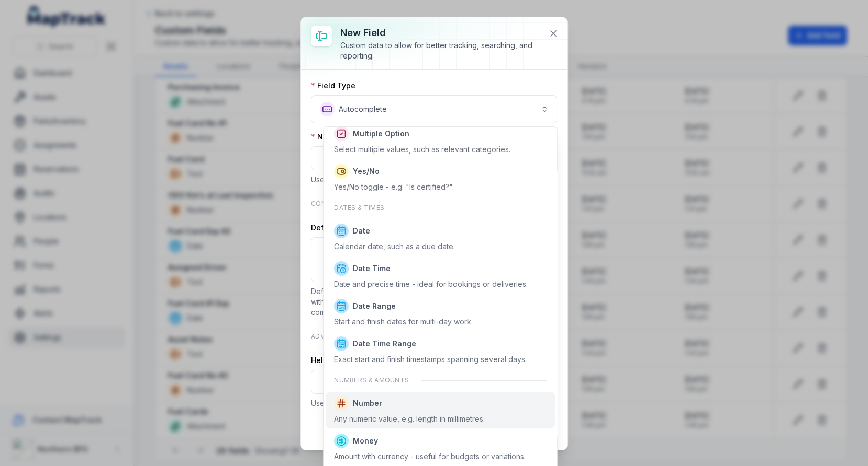 The width and height of the screenshot is (868, 466). Describe the element at coordinates (410, 419) in the screenshot. I see `div: Any numeric value, e.g. length in millimetres.` at that location.